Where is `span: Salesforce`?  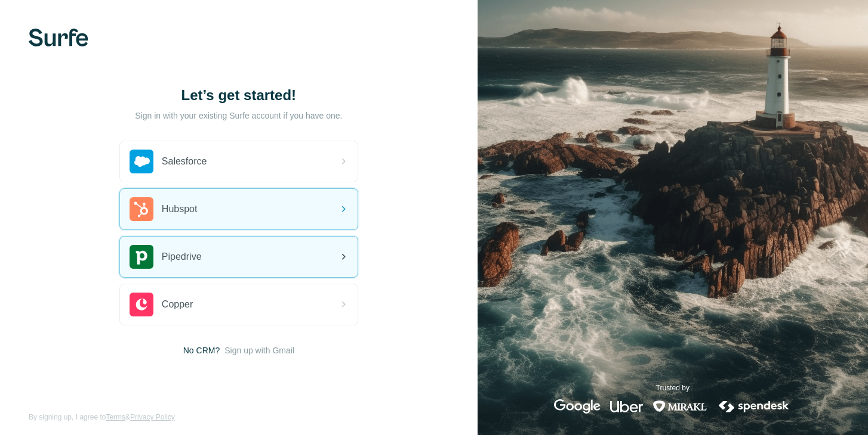
span: Salesforce is located at coordinates (184, 161).